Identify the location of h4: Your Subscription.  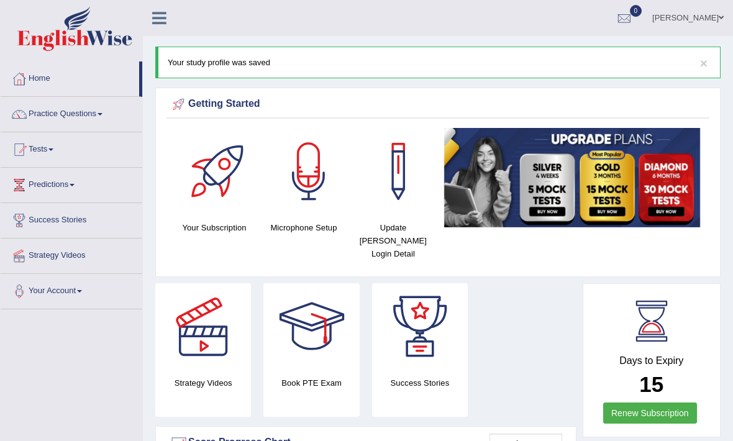
(214, 227).